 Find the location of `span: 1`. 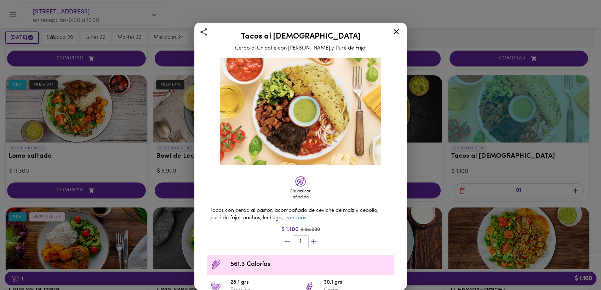

span: 1 is located at coordinates (300, 242).